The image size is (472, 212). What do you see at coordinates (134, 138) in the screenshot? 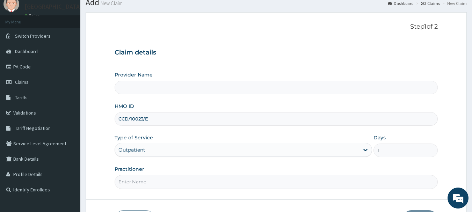
I see `label: Type of Service` at bounding box center [134, 138].